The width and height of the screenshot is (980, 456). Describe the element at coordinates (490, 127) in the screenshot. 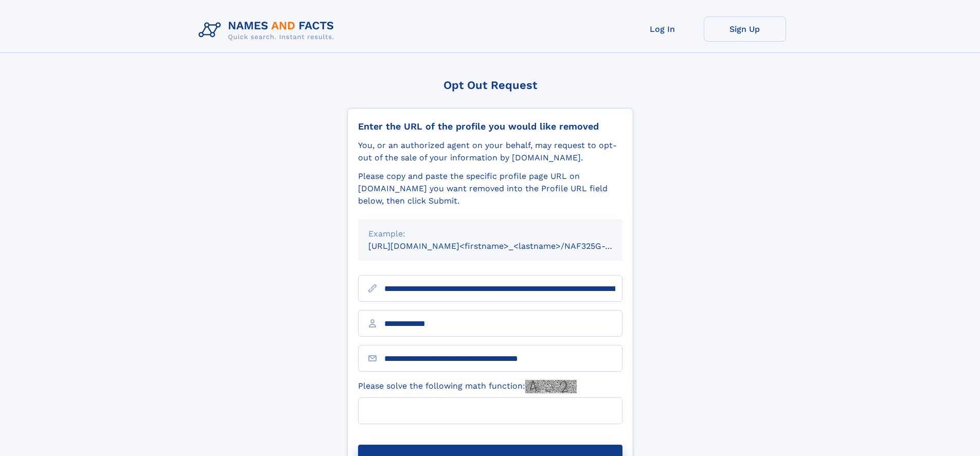

I see `div: Enter the URL of the profile you would like removed` at that location.